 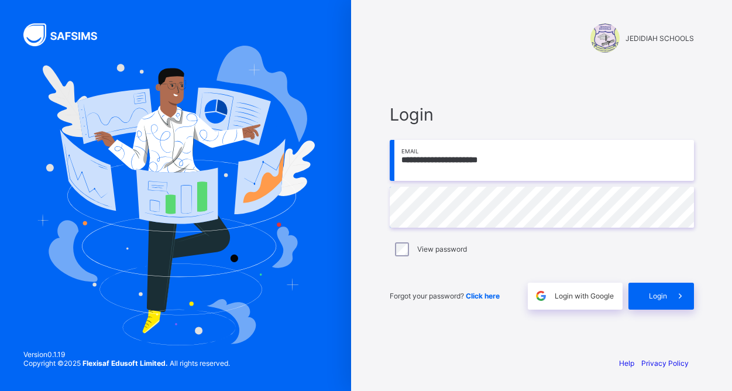 What do you see at coordinates (442, 249) in the screenshot?
I see `label: View password` at bounding box center [442, 249].